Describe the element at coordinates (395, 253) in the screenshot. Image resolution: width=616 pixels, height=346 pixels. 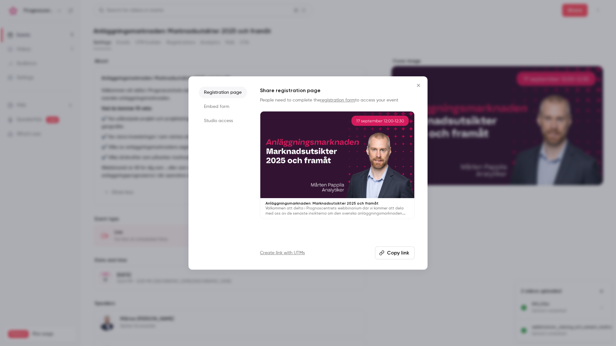
I see `button: Copy link` at that location.